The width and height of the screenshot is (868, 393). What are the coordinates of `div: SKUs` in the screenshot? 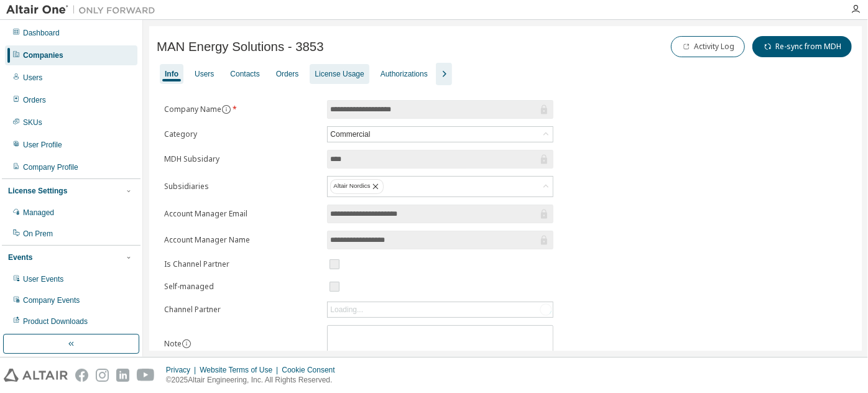 It's located at (32, 122).